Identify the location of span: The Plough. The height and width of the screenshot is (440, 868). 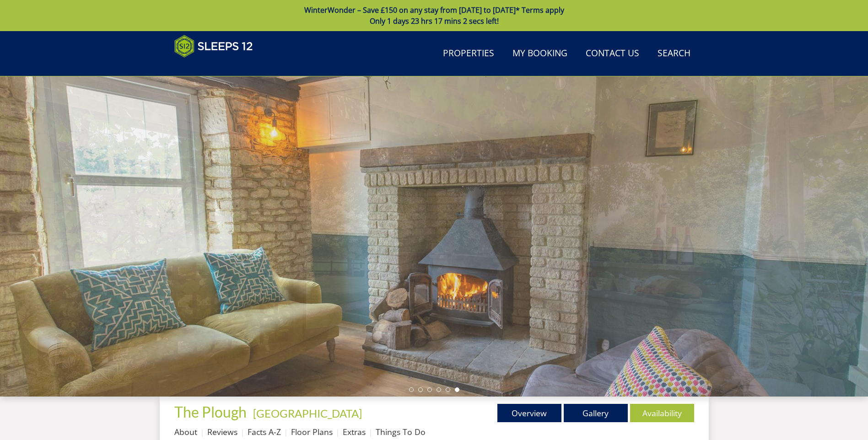
(210, 412).